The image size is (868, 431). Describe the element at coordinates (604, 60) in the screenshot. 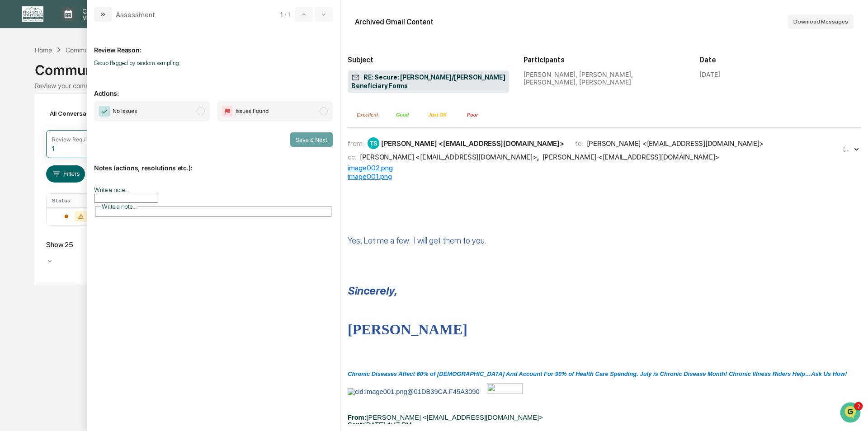

I see `h2: Participants` at that location.